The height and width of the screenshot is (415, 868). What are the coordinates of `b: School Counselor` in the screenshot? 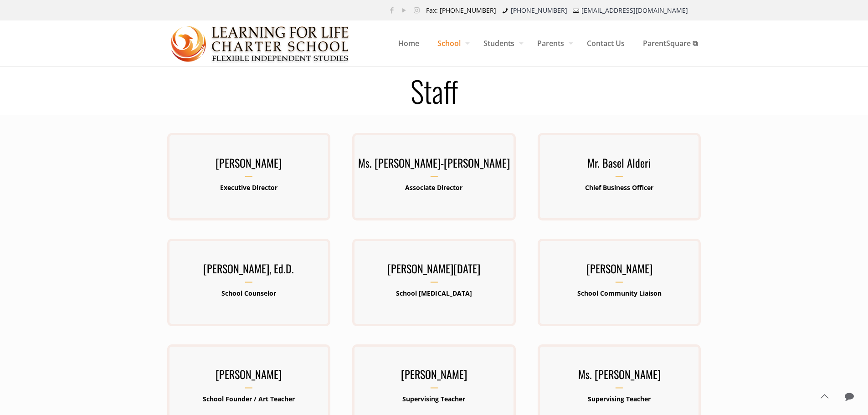 It's located at (249, 293).